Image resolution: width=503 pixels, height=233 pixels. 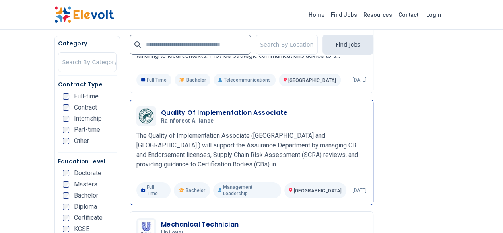 I want to click on span: Certificate, so click(x=88, y=218).